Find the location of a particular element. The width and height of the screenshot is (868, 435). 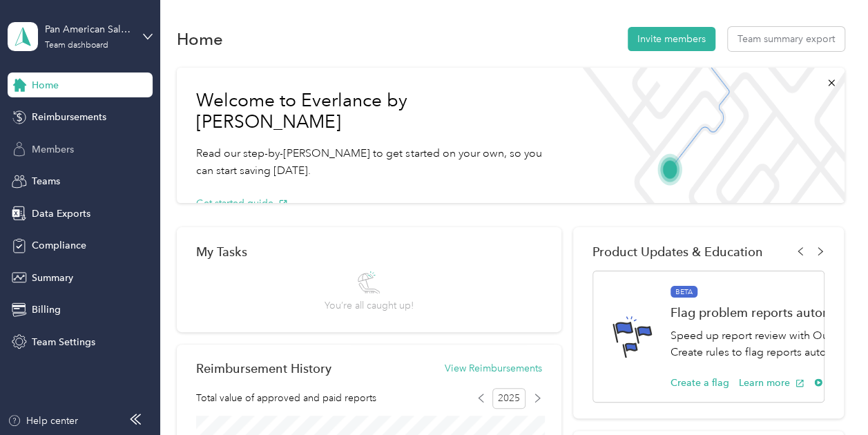

div: My Tasks is located at coordinates (368, 251).